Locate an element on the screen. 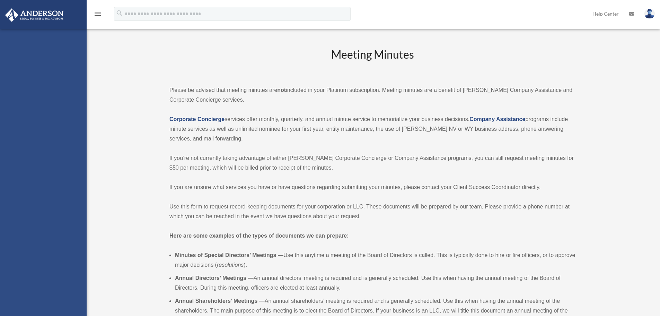 This screenshot has height=316, width=660. strong: Company Assistance is located at coordinates (497, 119).